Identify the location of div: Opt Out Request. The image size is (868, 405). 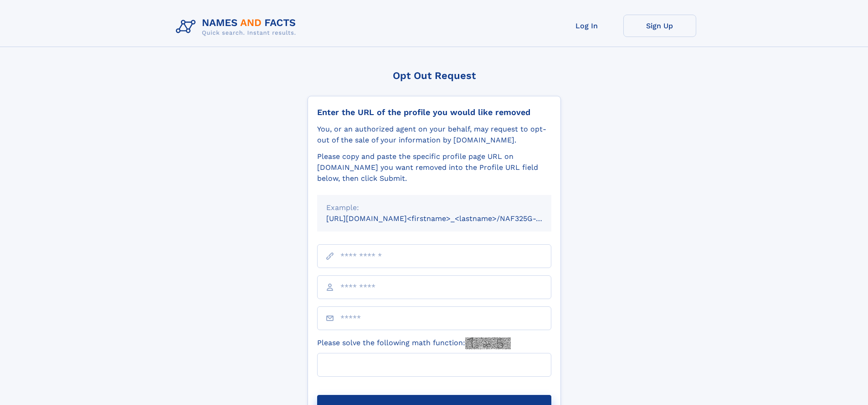
(434, 76).